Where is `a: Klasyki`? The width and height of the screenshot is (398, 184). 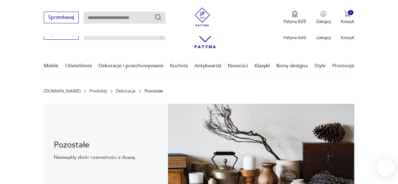 a: Klasyki is located at coordinates (262, 66).